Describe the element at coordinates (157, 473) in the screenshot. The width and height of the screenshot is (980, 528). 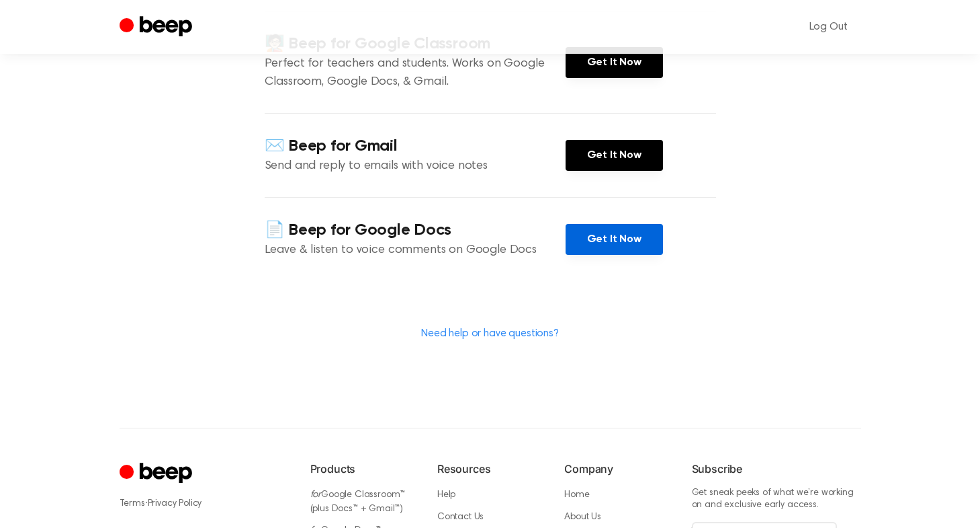
I see `a: Cruip` at that location.